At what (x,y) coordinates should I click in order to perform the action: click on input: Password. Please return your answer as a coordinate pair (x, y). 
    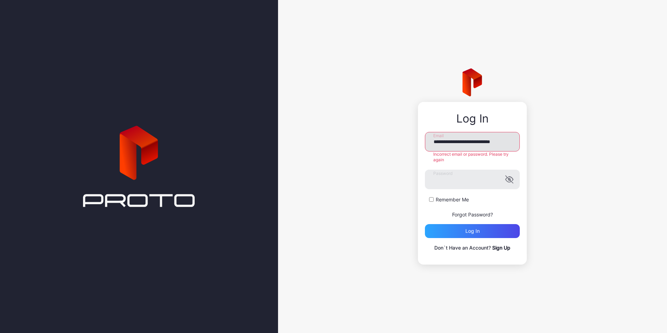
    Looking at the image, I should click on (472, 179).